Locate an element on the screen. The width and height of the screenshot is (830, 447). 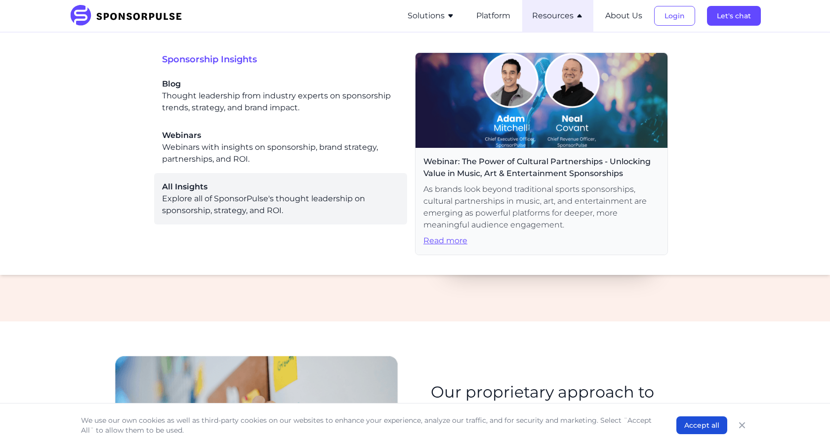
h2: Our proprietary approach to valuation is located at coordinates (574, 401).